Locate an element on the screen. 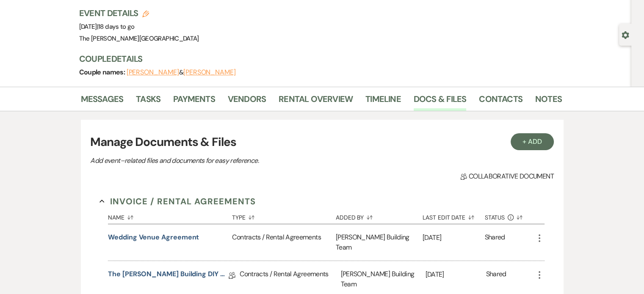  span: Collaborative document is located at coordinates (507, 176).